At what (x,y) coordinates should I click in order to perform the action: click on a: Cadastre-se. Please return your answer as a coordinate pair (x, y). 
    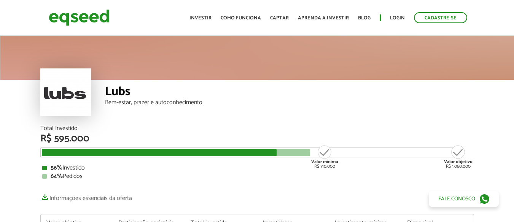
    Looking at the image, I should click on (441, 18).